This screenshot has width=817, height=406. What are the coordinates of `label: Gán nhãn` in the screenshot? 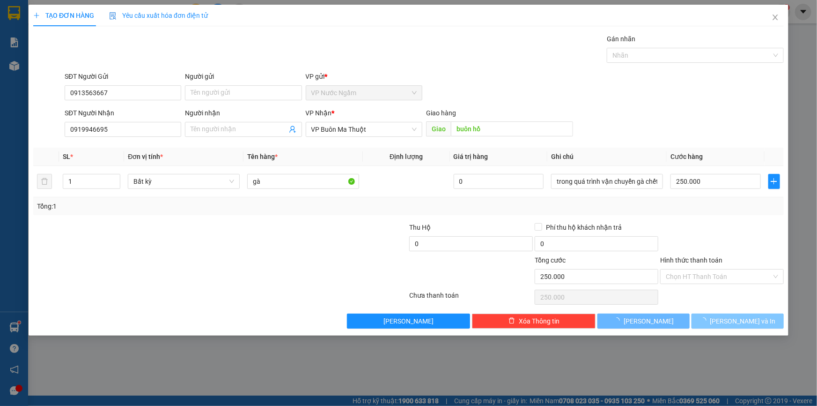 It's located at (621, 39).